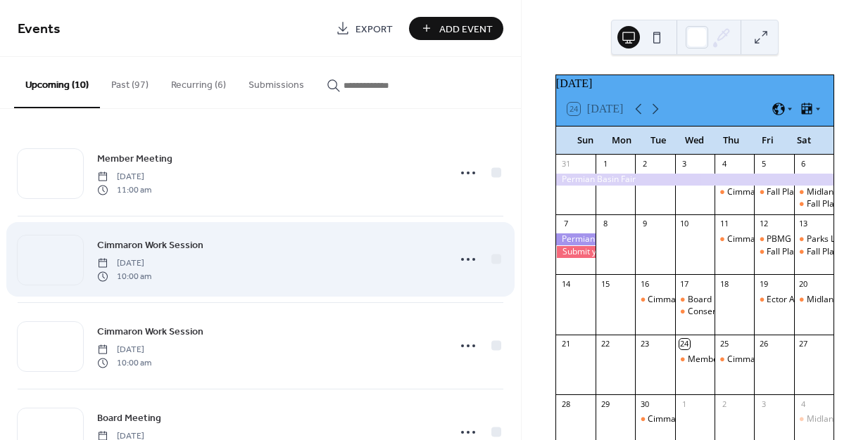 The image size is (868, 440). What do you see at coordinates (199, 81) in the screenshot?
I see `button: Recurring (6)` at bounding box center [199, 81].